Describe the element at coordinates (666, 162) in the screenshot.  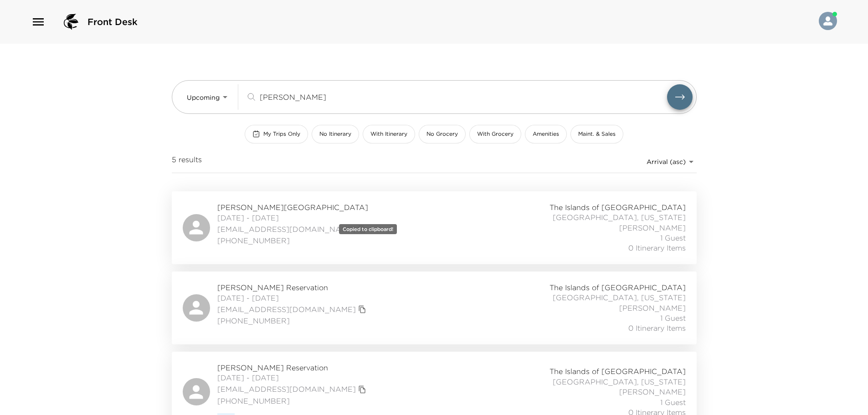
I see `span: Arrival (asc)` at that location.